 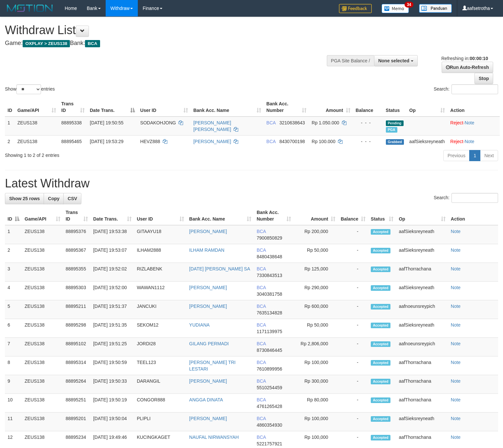 What do you see at coordinates (467, 67) in the screenshot?
I see `a: Run Auto-Refresh` at bounding box center [467, 67].